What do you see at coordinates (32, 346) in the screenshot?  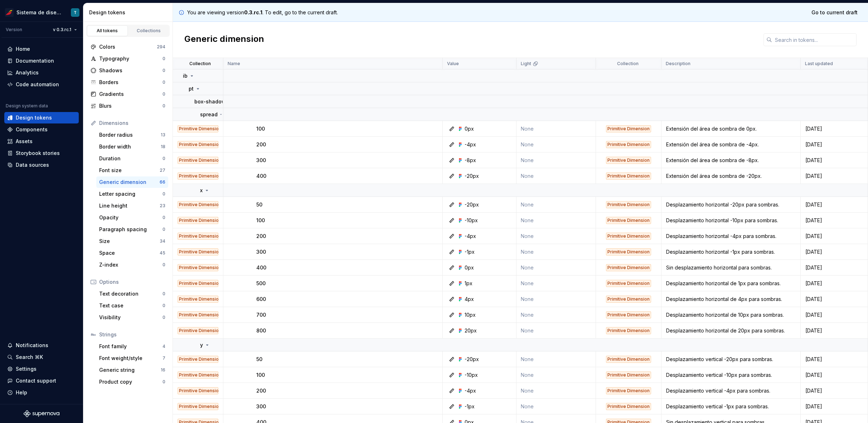 I see `div: Notifications` at bounding box center [32, 346].